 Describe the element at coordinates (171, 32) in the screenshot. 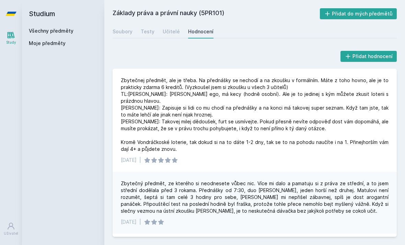

I see `div: Učitelé` at that location.